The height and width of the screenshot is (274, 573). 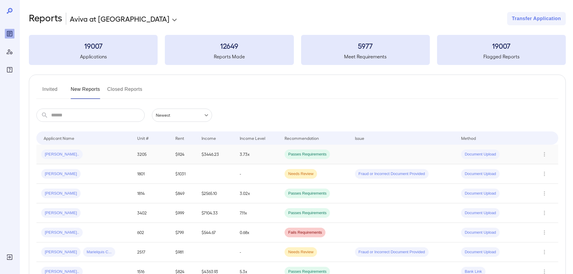 I want to click on div: Issue, so click(x=359, y=138).